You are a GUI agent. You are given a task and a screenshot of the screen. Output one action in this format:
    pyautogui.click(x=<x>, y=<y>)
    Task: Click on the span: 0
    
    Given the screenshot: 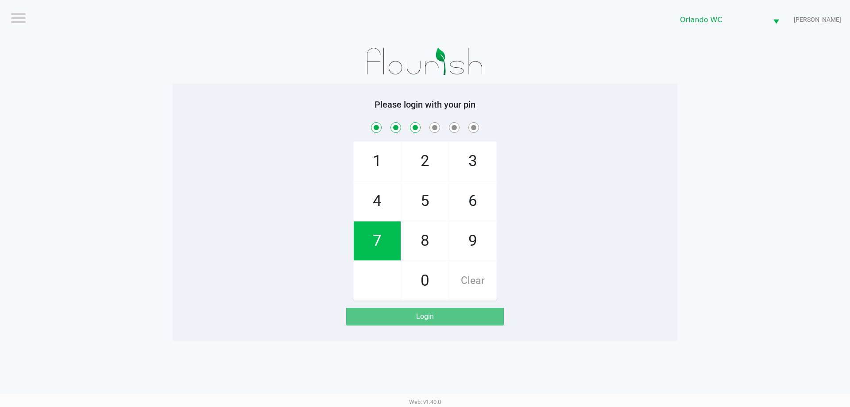 What is the action you would take?
    pyautogui.click(x=425, y=281)
    